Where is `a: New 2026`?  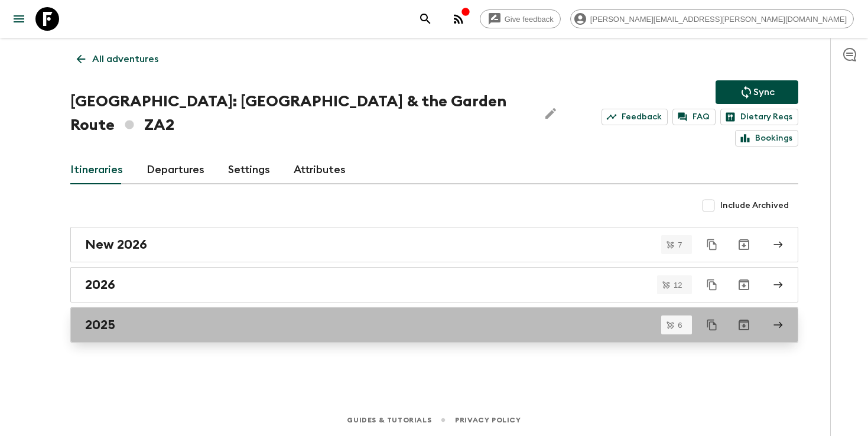 a: New 2026 is located at coordinates (434, 245).